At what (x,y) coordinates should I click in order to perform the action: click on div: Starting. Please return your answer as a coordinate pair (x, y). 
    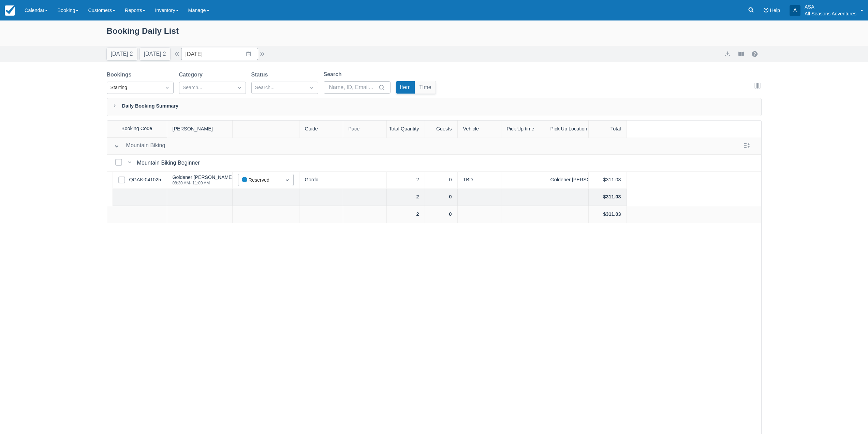
    Looking at the image, I should click on (134, 88).